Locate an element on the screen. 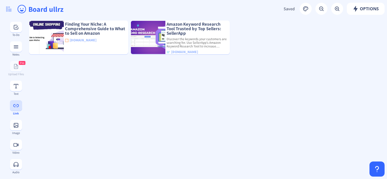  div: Video is located at coordinates (16, 153).